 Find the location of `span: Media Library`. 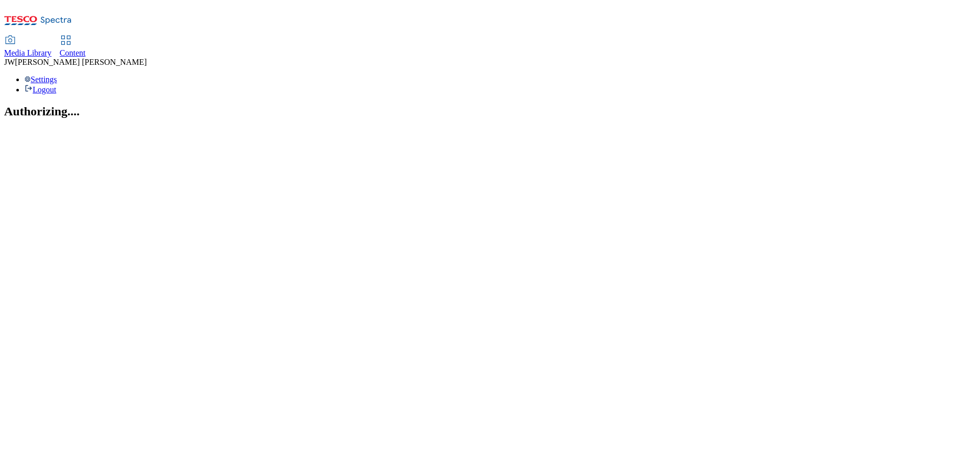

span: Media Library is located at coordinates (28, 52).